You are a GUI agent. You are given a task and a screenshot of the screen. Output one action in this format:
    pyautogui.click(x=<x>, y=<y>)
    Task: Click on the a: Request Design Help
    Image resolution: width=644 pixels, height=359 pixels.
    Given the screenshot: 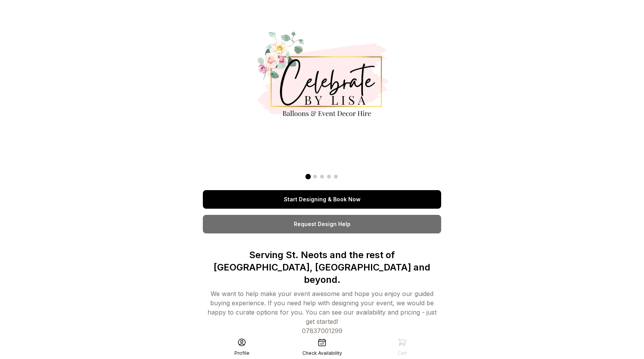 What is the action you would take?
    pyautogui.click(x=322, y=224)
    